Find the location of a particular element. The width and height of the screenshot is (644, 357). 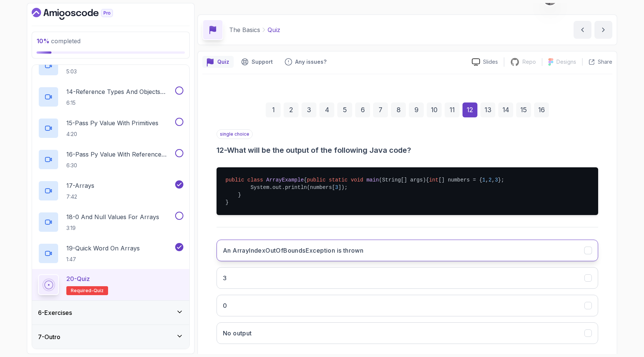

span: quiz is located at coordinates (99, 291).